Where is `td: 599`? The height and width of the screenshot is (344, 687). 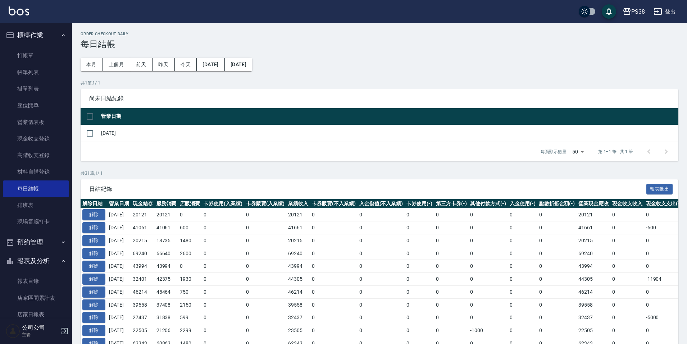 td: 599 is located at coordinates (190, 318).